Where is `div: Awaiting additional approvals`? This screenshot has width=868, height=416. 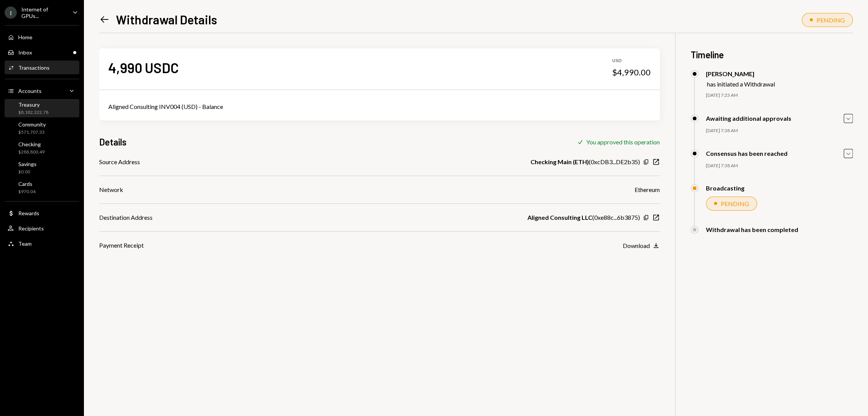
div: Awaiting additional approvals is located at coordinates (749, 118).